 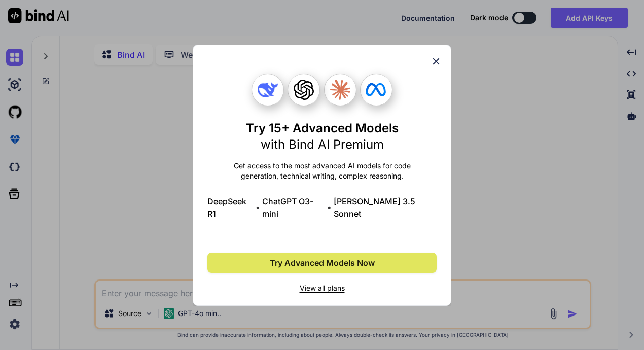 I want to click on h1: Try 15+ Advanced Models, so click(x=322, y=137).